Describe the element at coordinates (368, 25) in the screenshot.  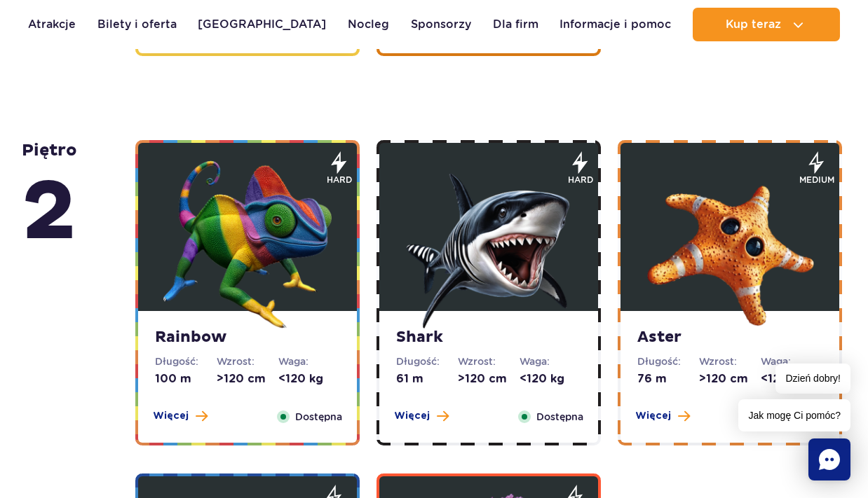
I see `a: Nocleg` at that location.